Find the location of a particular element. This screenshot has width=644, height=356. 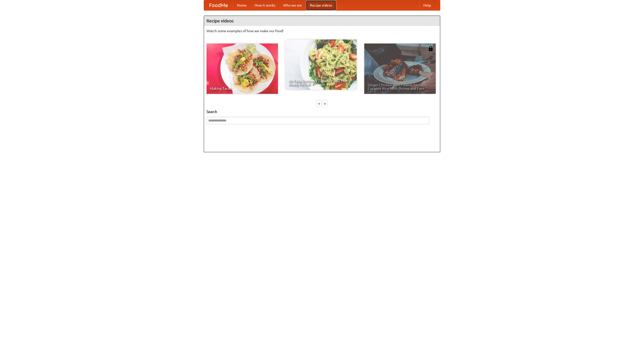

h4: Recipe videos is located at coordinates (322, 21).